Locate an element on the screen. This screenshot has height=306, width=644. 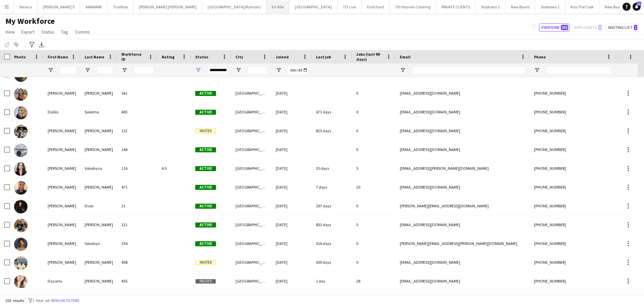
div: 35 days is located at coordinates (332, 168).